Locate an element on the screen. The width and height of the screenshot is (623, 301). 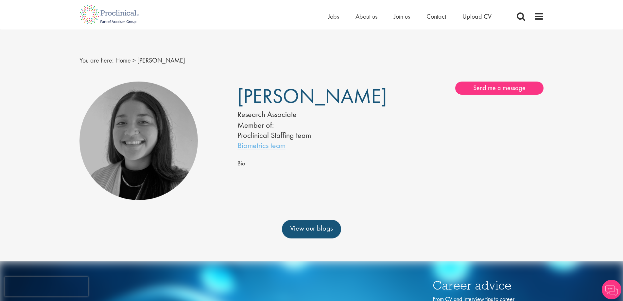
span: Contact is located at coordinates (436, 16).